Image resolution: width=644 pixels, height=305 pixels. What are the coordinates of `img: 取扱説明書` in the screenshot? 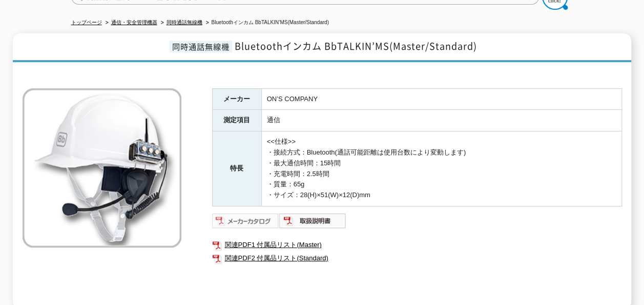 It's located at (313, 221).